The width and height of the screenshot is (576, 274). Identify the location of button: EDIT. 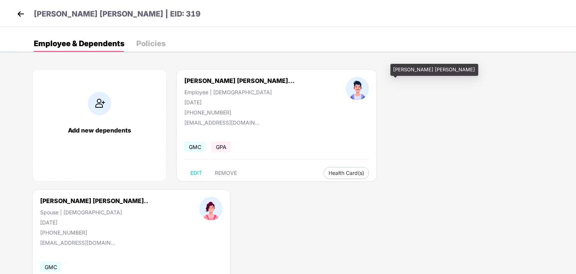
(196, 173).